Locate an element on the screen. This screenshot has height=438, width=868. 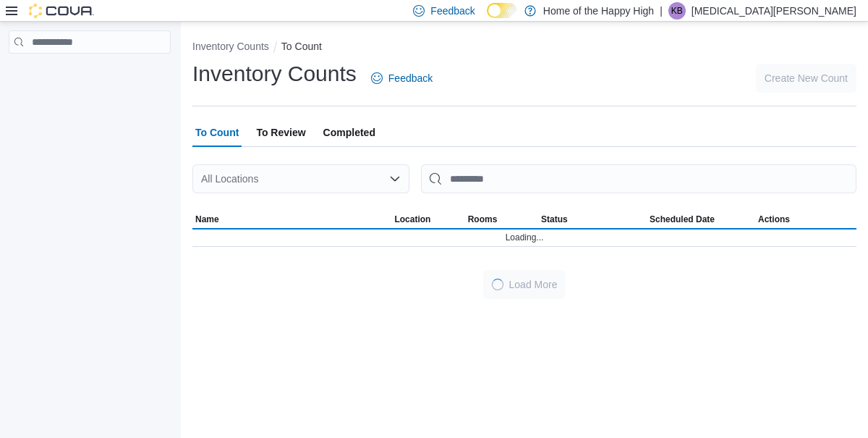
button: Scheduled Date is located at coordinates (701, 219).